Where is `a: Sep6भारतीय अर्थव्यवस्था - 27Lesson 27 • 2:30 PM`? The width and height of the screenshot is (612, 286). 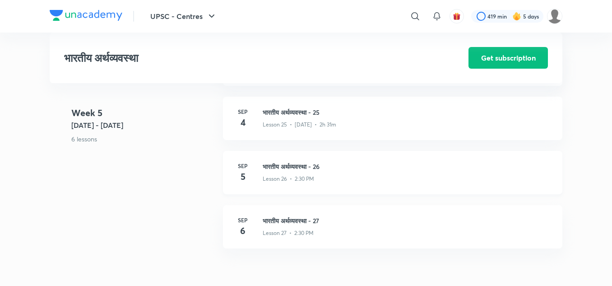 a: Sep6भारतीय अर्थव्यवस्था - 27Lesson 27 • 2:30 PM is located at coordinates (393, 232).